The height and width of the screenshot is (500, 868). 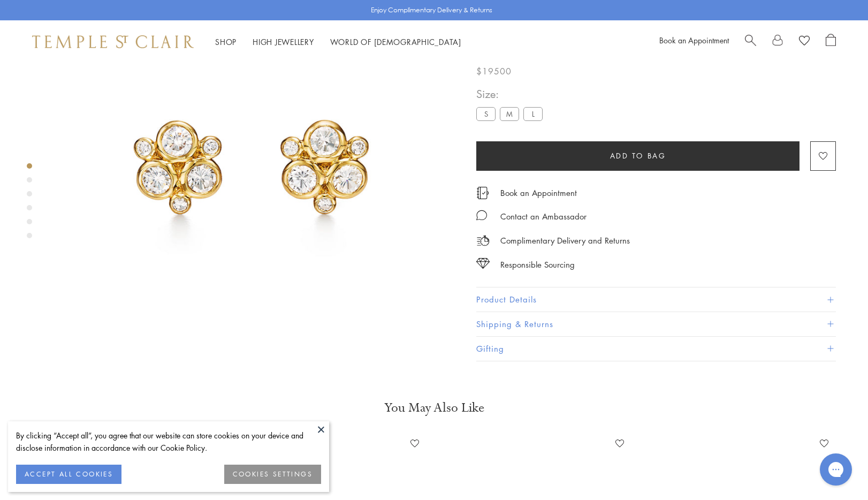 What do you see at coordinates (543, 216) in the screenshot?
I see `div: Contact an Ambassador` at bounding box center [543, 216].